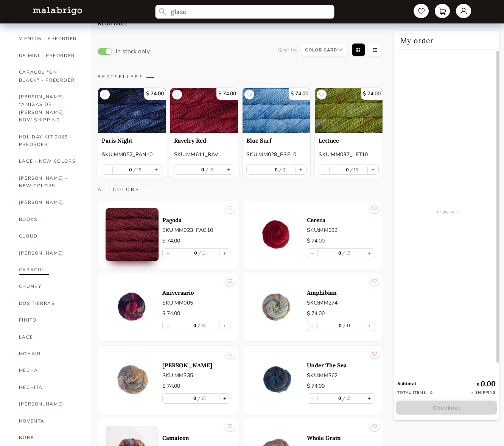  Describe the element at coordinates (341, 230) in the screenshot. I see `p: SKU: MM033` at that location.